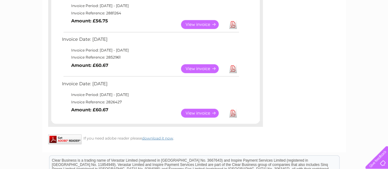  What do you see at coordinates (322, 28) in the screenshot?
I see `a: Telecoms` at bounding box center [322, 28].